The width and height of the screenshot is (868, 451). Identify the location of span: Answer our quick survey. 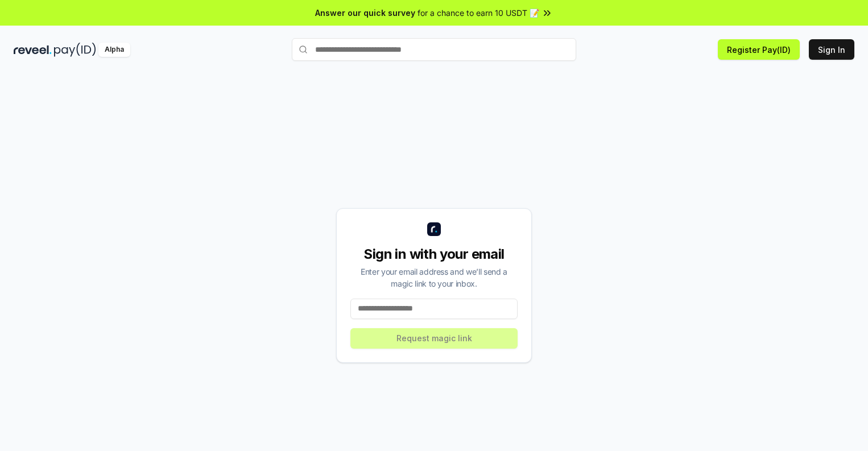
(366, 13).